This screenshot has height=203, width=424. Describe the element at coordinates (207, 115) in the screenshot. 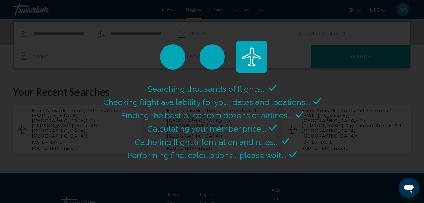

I see `span: Finding the best price from dozens of airlines...` at that location.